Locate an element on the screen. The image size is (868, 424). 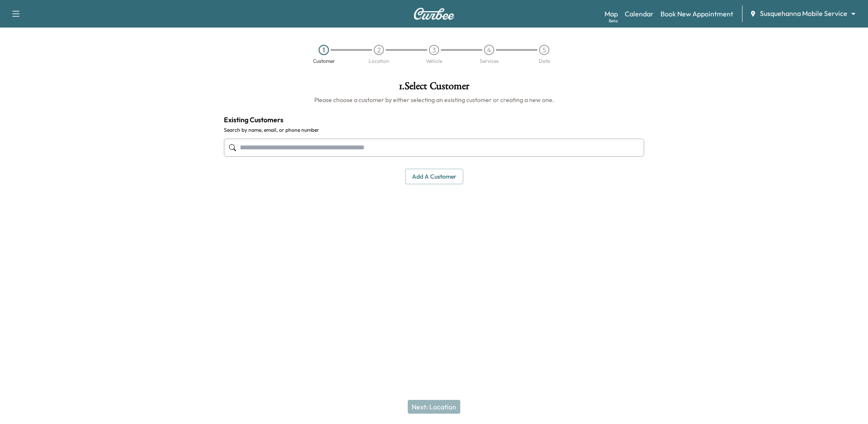
div: Services is located at coordinates (489, 61).